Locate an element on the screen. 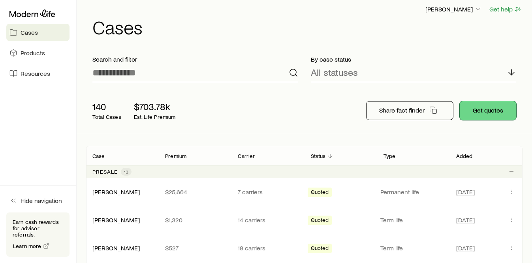 This screenshot has height=263, width=532. button: Hide navigation is located at coordinates (38, 201).